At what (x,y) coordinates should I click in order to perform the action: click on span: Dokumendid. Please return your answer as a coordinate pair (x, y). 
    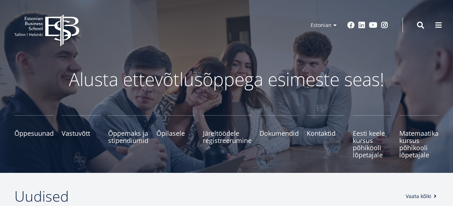
    Looking at the image, I should click on (279, 133).